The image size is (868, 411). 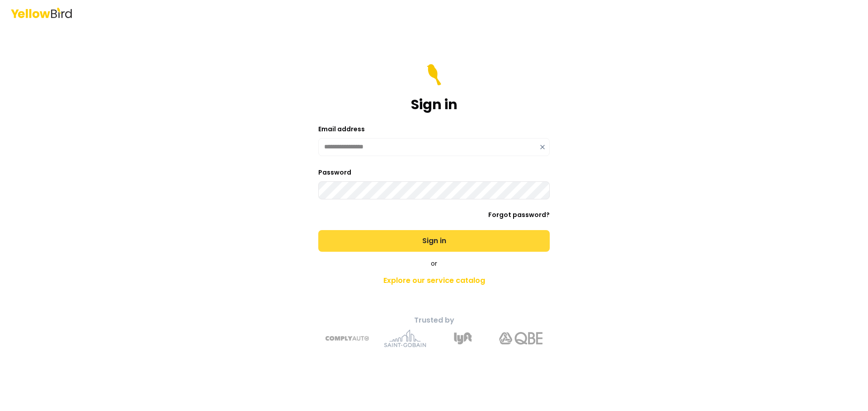 I want to click on button: Sign in, so click(x=434, y=241).